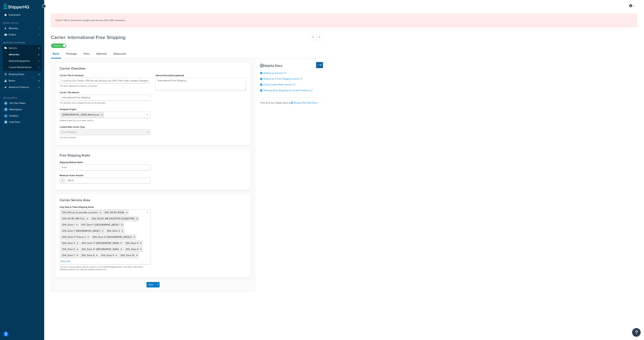 The height and width of the screenshot is (340, 644). I want to click on a: Showing Free Shipping for Certain Products, so click(288, 91).